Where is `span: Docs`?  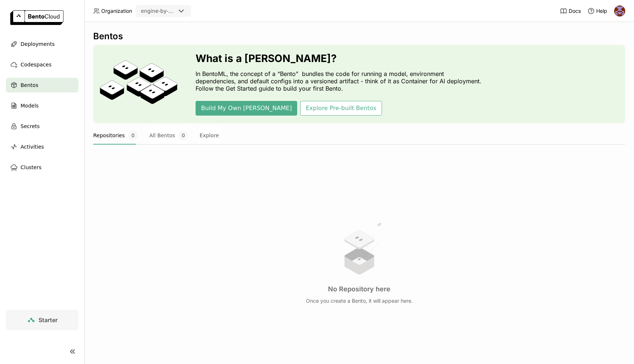 span: Docs is located at coordinates (575, 11).